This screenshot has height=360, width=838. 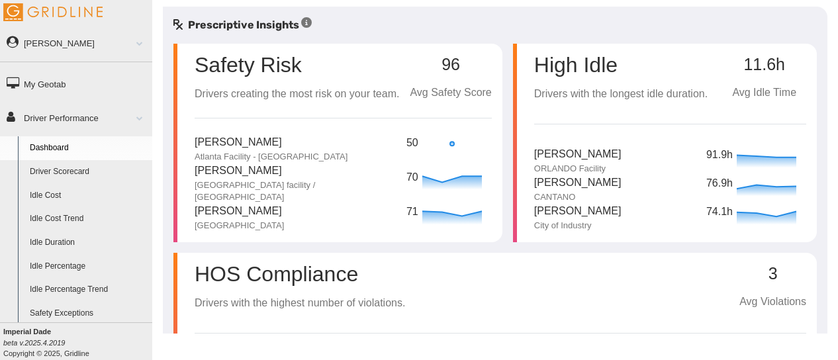 What do you see at coordinates (719, 212) in the screenshot?
I see `p: 74.1h` at bounding box center [719, 212].